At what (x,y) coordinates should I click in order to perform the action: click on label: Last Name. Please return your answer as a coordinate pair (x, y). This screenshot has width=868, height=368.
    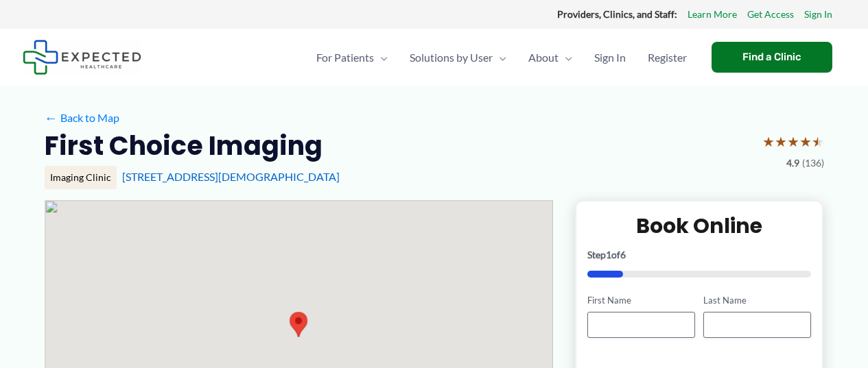
    Looking at the image, I should click on (757, 300).